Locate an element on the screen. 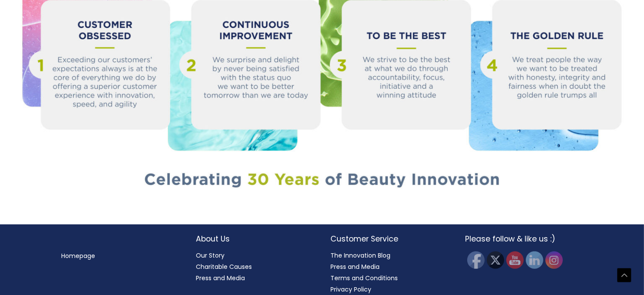 The image size is (644, 295). img: Facebook is located at coordinates (476, 260).